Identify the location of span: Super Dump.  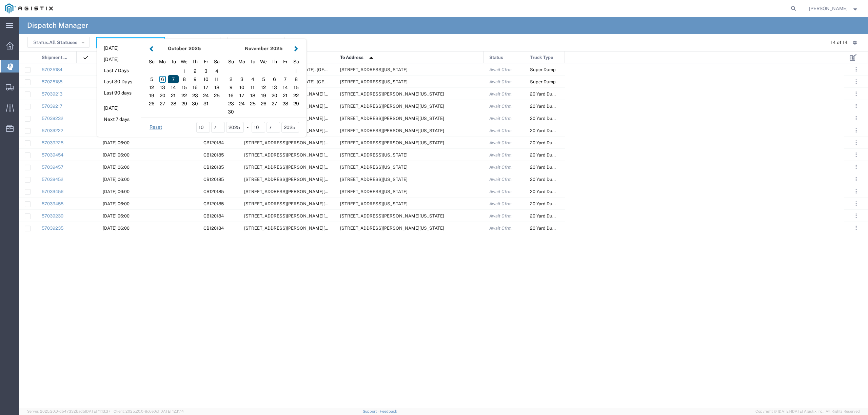
(543, 69).